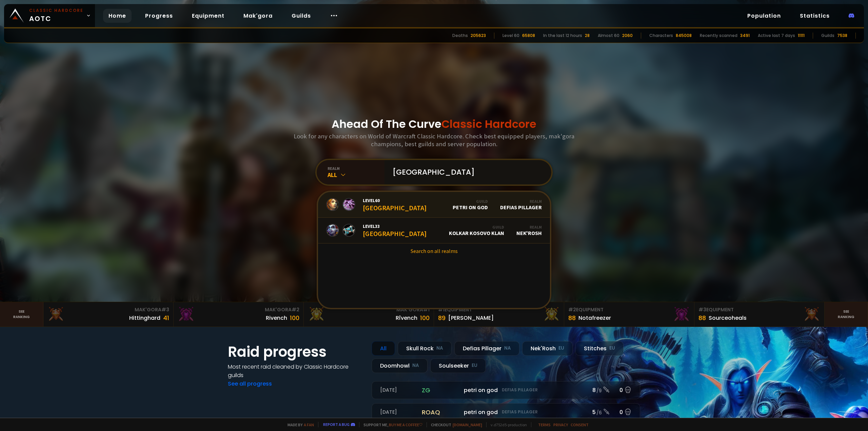 This screenshot has width=868, height=431. Describe the element at coordinates (50, 16) in the screenshot. I see `a: Classic HardcoreAOTC` at that location.